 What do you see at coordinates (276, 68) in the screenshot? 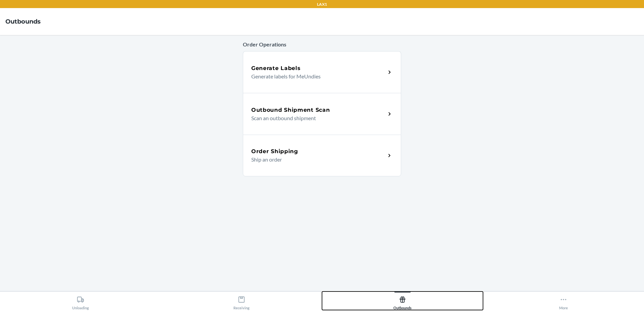
I see `h5: Generate Labels` at bounding box center [276, 68].